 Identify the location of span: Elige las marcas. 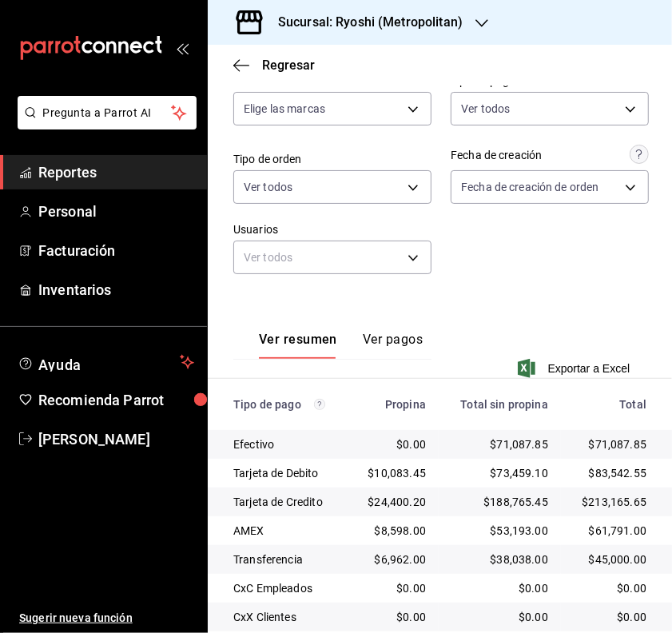
(284, 108).